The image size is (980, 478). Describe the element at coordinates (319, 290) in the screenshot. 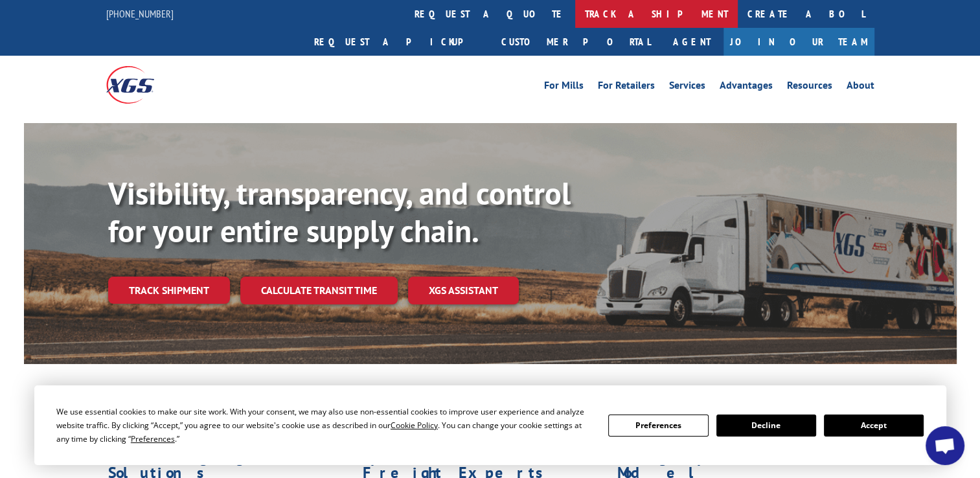

I see `a: Calculate transit time` at that location.